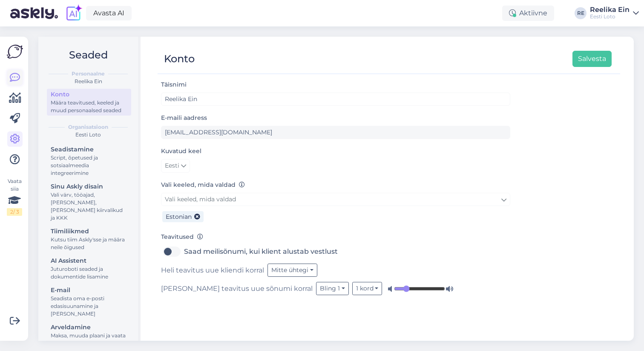 The image size is (644, 351). Describe the element at coordinates (89, 106) in the screenshot. I see `div: Määra teavitused, keeled ja muud personaalsed seaded` at that location.